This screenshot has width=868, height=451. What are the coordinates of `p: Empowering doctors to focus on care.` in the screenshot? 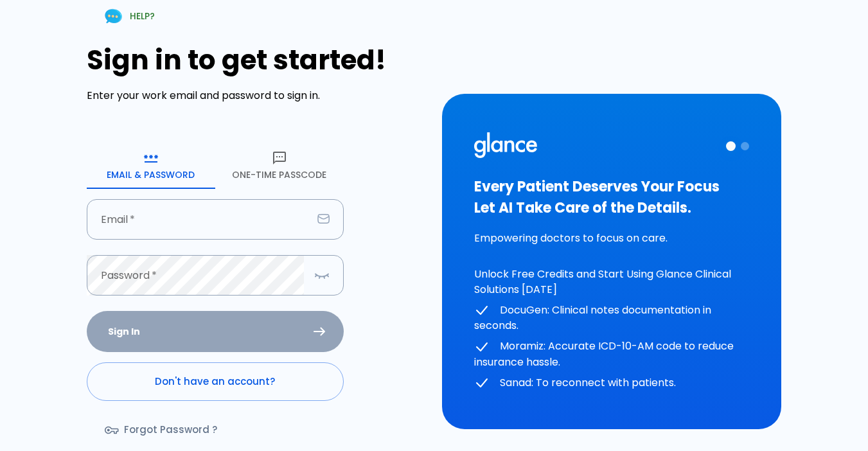 It's located at (612, 239).